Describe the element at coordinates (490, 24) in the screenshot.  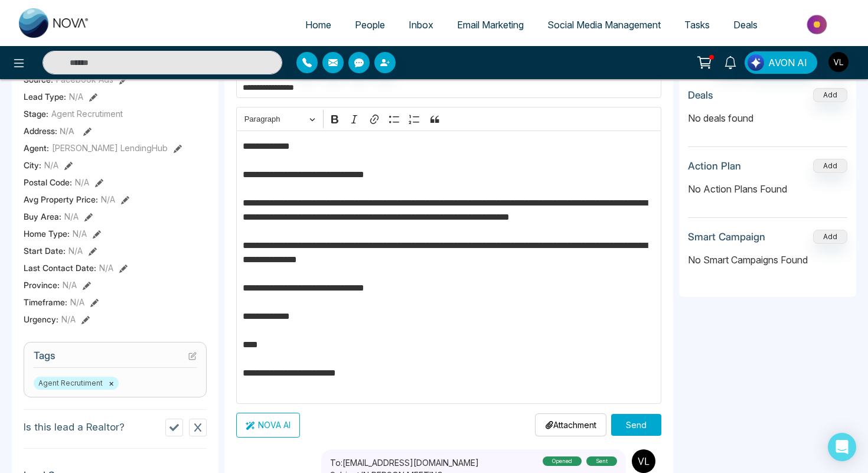
I see `a: Email Marketing` at that location.